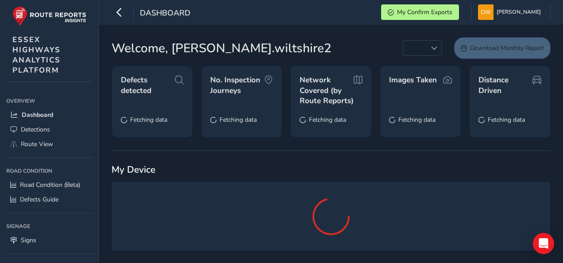  Describe the element at coordinates (49, 226) in the screenshot. I see `div: Signage` at that location.